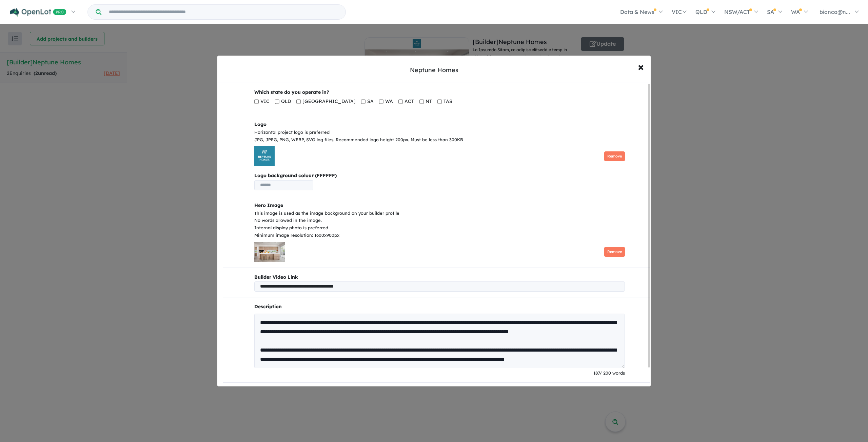 The height and width of the screenshot is (442, 868). What do you see at coordinates (256, 101) in the screenshot?
I see `input: VIC` at bounding box center [256, 101].